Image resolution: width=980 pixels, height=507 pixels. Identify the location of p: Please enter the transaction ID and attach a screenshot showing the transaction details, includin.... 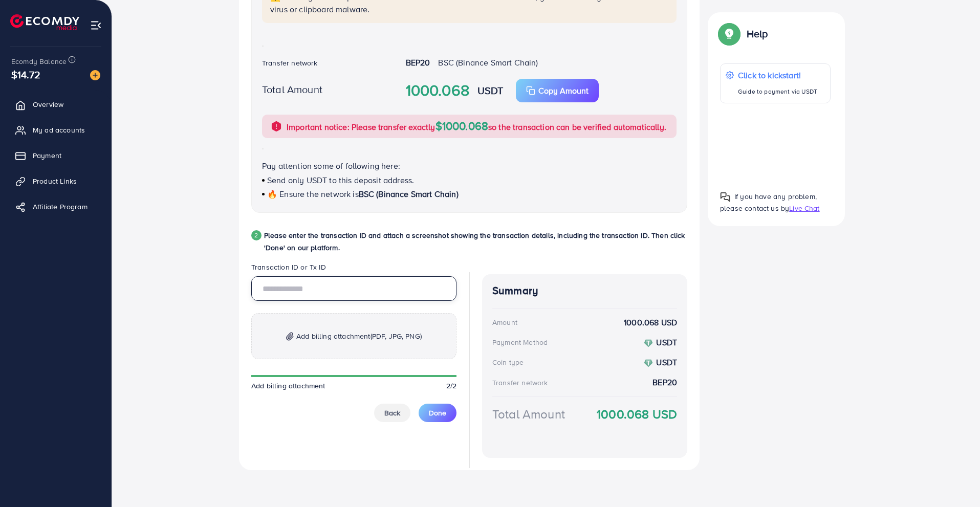
(475, 241).